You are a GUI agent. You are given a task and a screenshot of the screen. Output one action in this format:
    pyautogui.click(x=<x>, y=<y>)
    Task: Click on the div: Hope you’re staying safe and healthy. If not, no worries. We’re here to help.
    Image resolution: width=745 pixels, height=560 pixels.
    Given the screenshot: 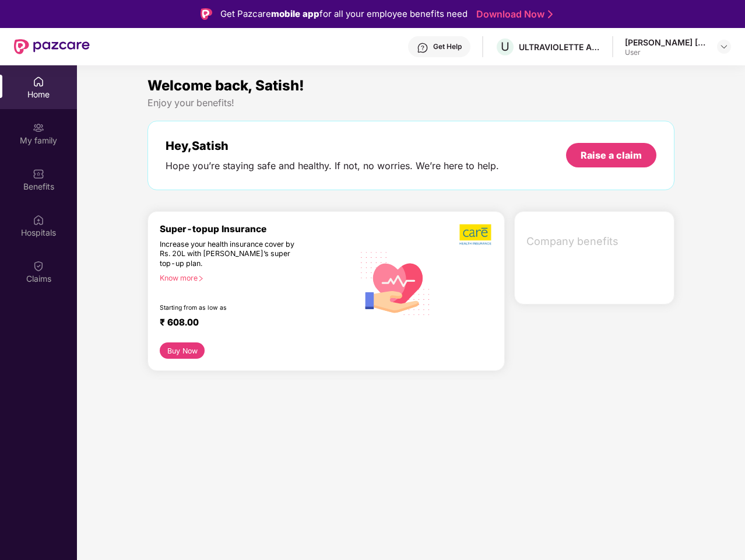 What is the action you would take?
    pyautogui.click(x=332, y=166)
    